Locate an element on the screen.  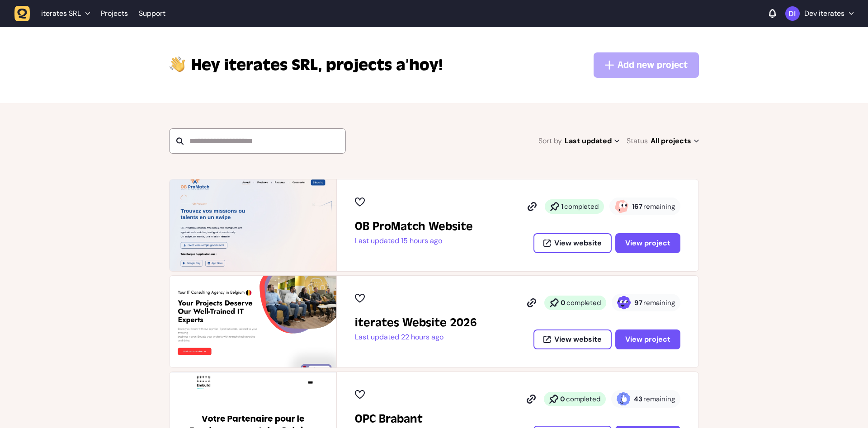
img: OB ProMatch Website is located at coordinates (253, 225).